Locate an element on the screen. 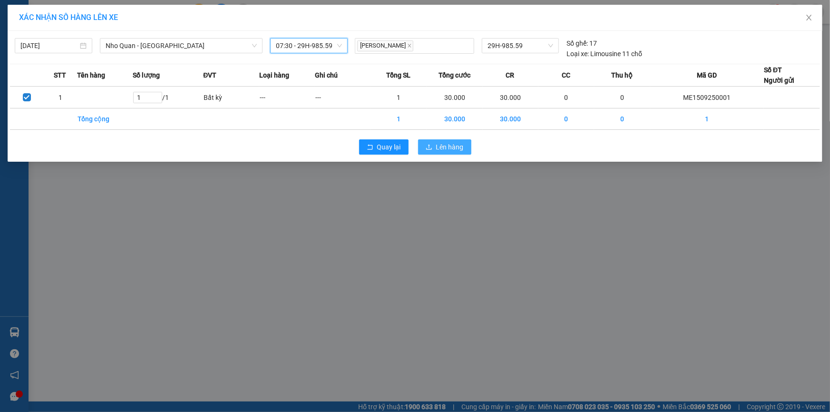 This screenshot has height=412, width=830. span: Tổng cước is located at coordinates (454, 75).